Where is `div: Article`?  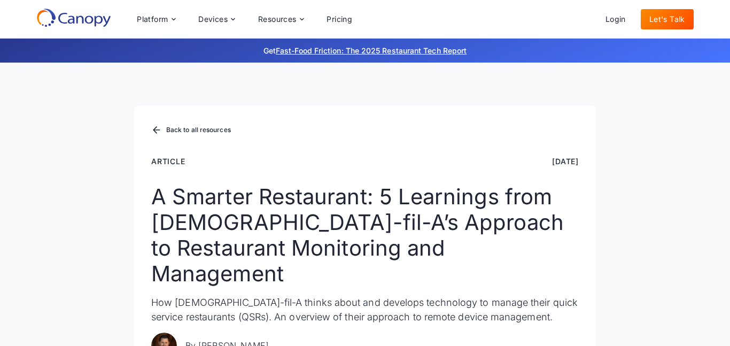 div: Article is located at coordinates (168, 161).